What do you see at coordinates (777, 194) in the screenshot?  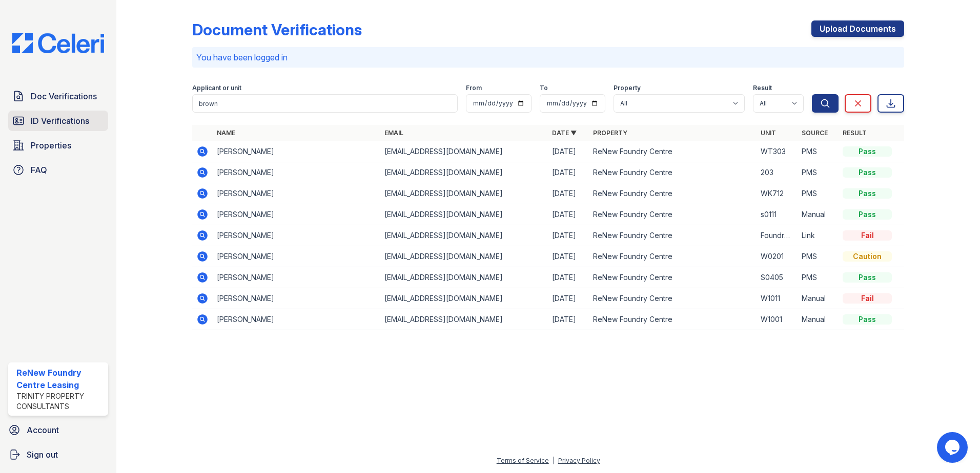 I see `td: WK712` at bounding box center [777, 194].